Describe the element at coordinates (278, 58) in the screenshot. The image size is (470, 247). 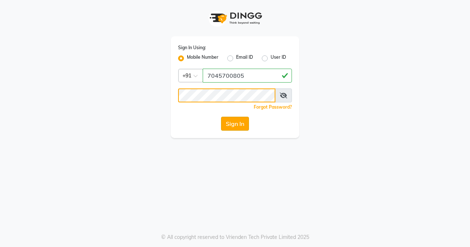
I see `label: User ID` at that location.